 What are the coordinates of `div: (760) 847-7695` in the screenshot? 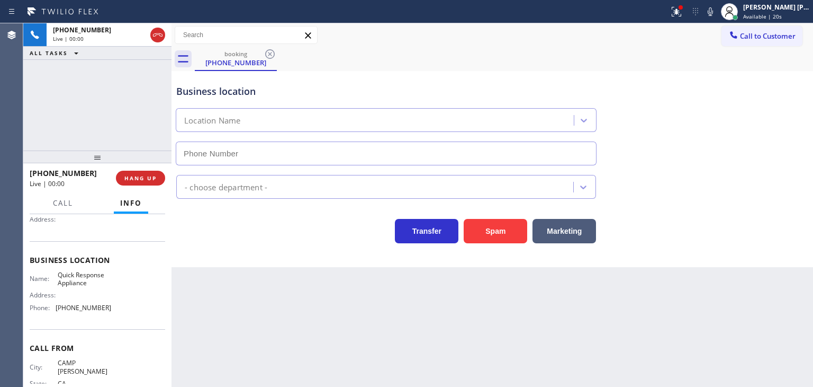 It's located at (236, 58).